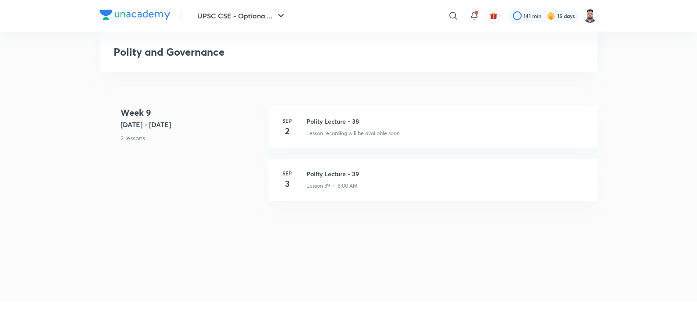 Image resolution: width=697 pixels, height=321 pixels. Describe the element at coordinates (191, 113) in the screenshot. I see `h4: Week 9` at that location.